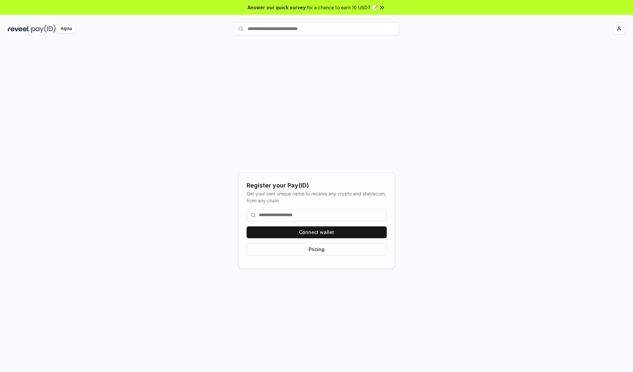  What do you see at coordinates (19, 29) in the screenshot?
I see `img: reveel_dark` at bounding box center [19, 29].